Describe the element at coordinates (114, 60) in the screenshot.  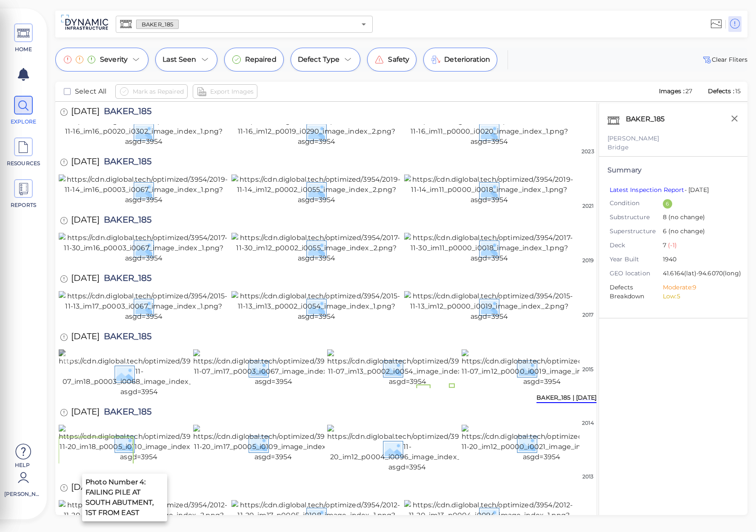
I see `span: Severity` at that location.